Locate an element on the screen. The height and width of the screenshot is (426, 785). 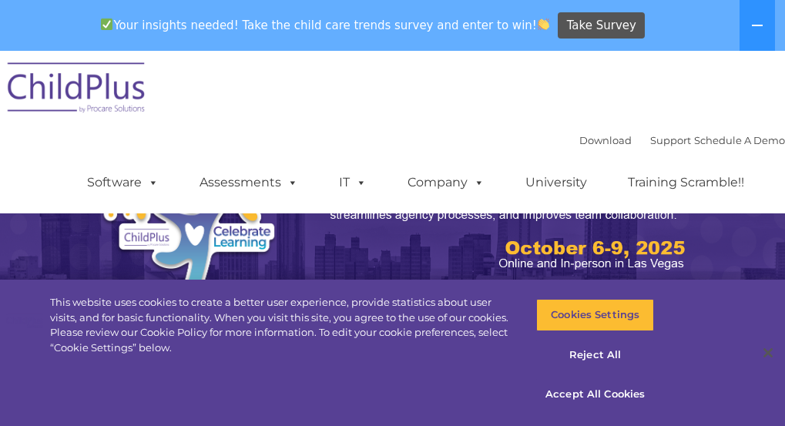
span: Your insights needed! Take the child care trends survey and enter to win! is located at coordinates (325, 25).